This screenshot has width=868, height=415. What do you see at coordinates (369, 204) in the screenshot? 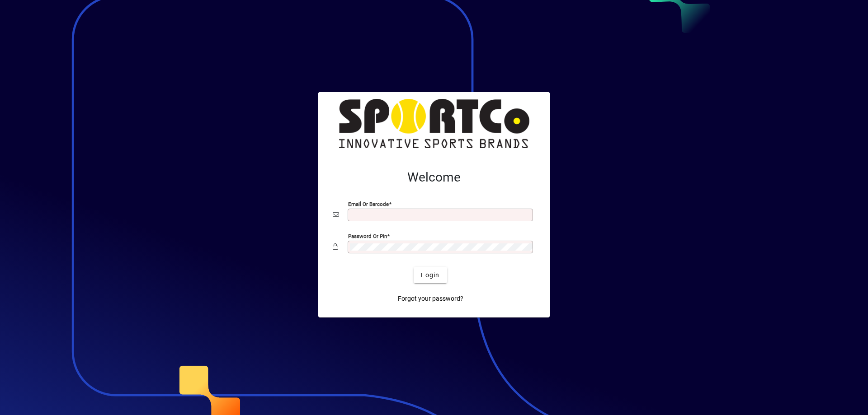
I see `mat-label: Email or Barcode` at bounding box center [369, 204].